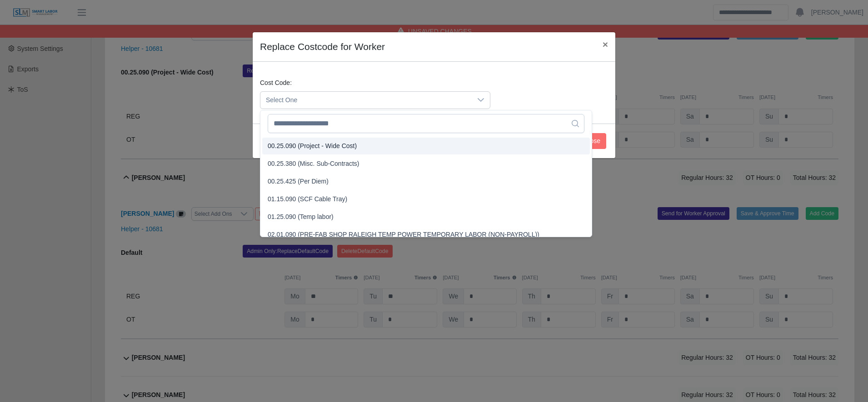 The width and height of the screenshot is (868, 402). I want to click on li: 02.01.090 (PRE-FAB SHOP RALEIGH TEMP POWER TEMPORARY LABOR (NON-PAYROLL)), so click(426, 235).